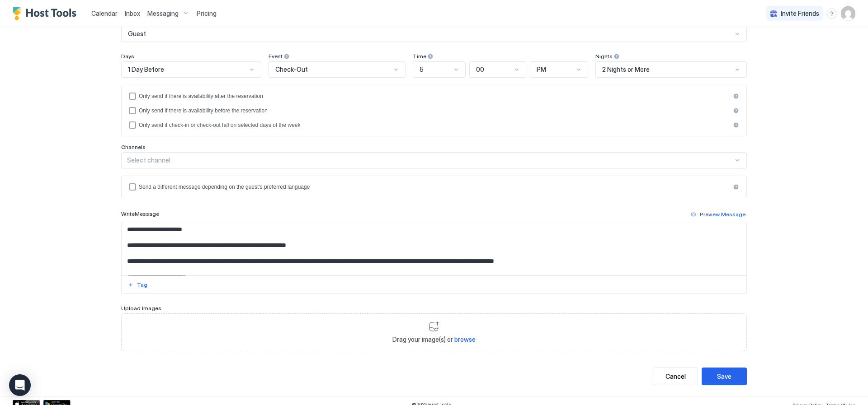 Image resolution: width=868 pixels, height=405 pixels. What do you see at coordinates (848, 13) in the screenshot?
I see `div: User profile` at bounding box center [848, 13].